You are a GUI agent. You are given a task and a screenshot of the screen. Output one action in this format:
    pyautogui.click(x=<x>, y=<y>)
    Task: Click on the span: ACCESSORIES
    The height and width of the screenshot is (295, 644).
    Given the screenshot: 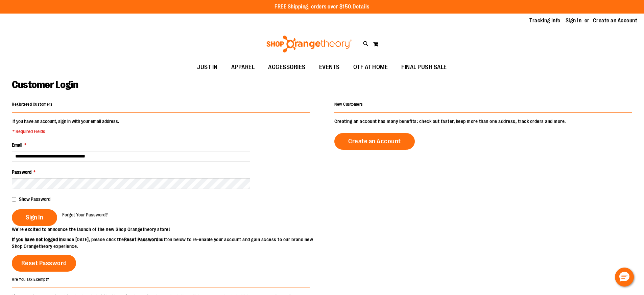 What is the action you would take?
    pyautogui.click(x=287, y=67)
    